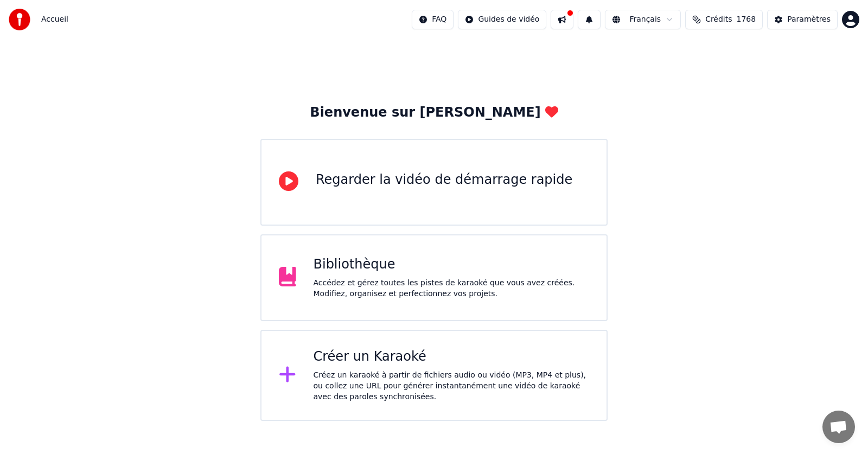 This screenshot has height=454, width=868. Describe the element at coordinates (444, 180) in the screenshot. I see `div: Regarder la vidéo de démarrage rapide` at that location.